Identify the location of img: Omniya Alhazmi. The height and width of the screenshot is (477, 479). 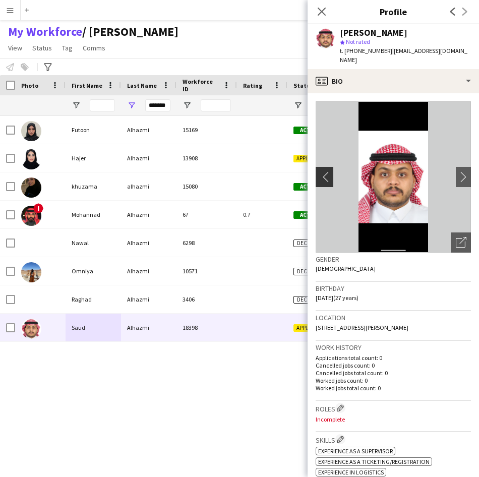
(31, 272).